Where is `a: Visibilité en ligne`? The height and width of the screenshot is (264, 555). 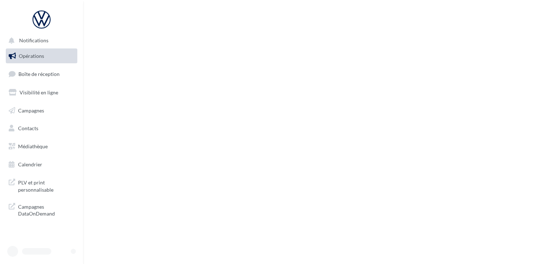 a: Visibilité en ligne is located at coordinates (42, 92).